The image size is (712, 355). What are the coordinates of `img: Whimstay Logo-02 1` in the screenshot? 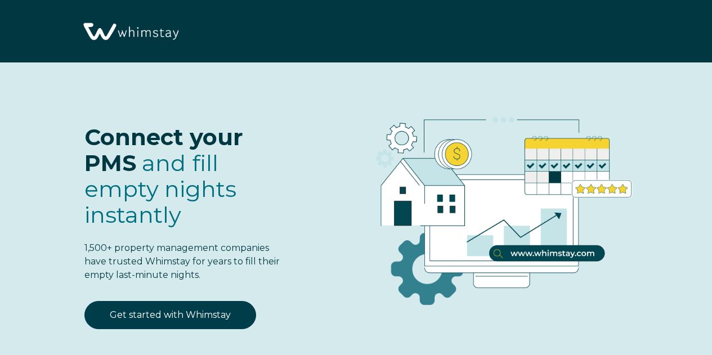 It's located at (130, 32).